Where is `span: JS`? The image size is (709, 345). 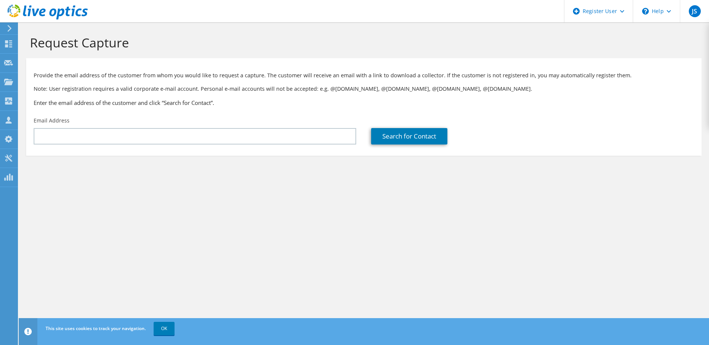 span: JS is located at coordinates (695, 11).